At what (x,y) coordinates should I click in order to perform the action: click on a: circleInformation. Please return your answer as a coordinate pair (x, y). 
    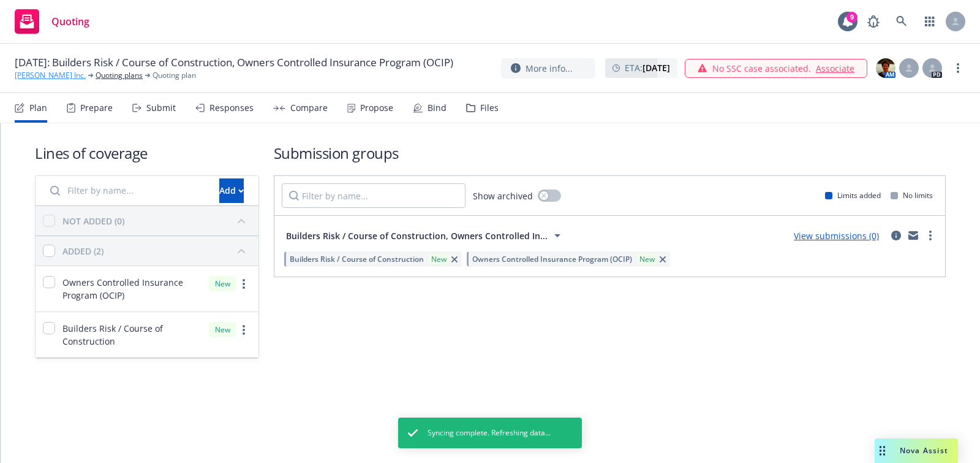
    Looking at the image, I should click on (896, 235).